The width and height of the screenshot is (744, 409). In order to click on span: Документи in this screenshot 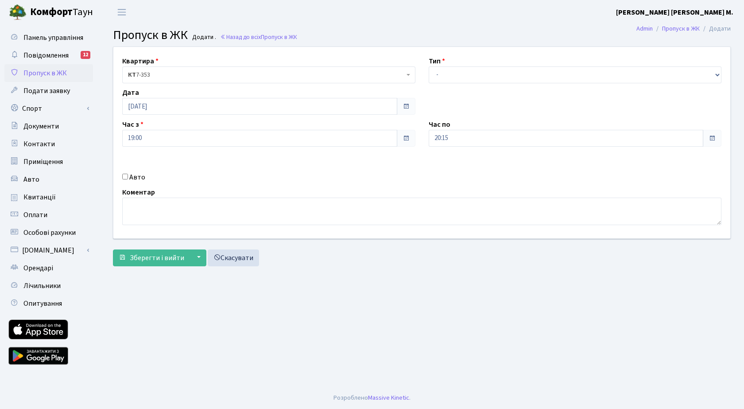, I will do `click(41, 126)`.